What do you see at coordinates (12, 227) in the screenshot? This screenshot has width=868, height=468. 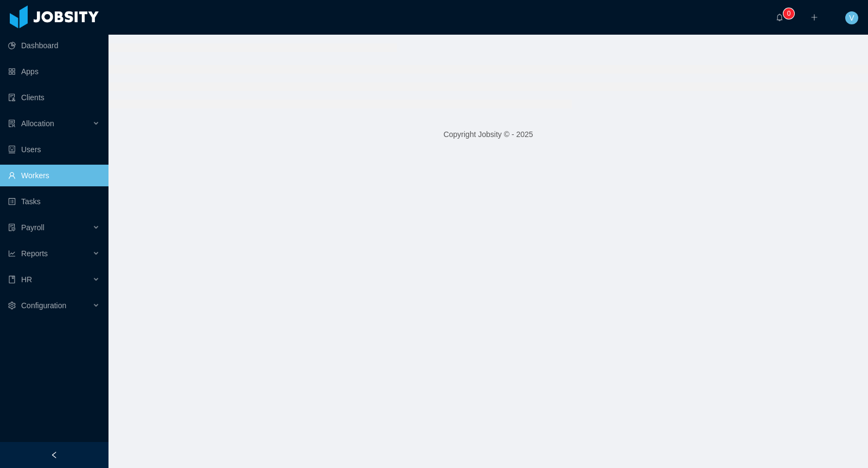 I see `i: icon: file-protect` at bounding box center [12, 227].